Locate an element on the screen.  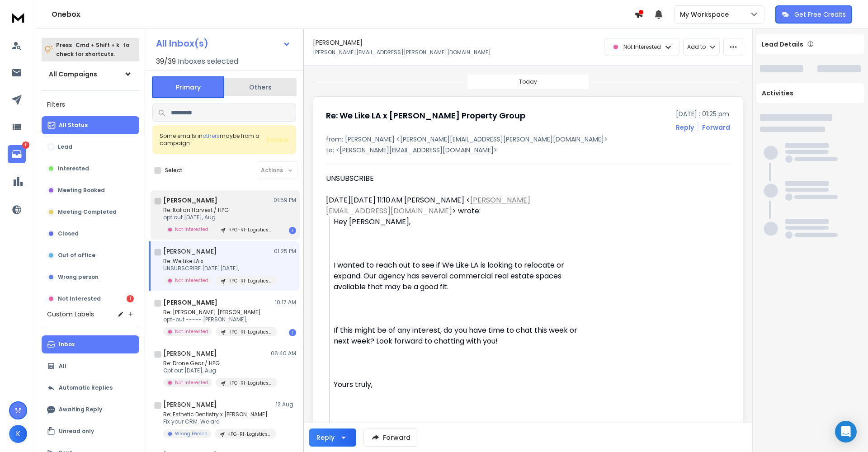
a: 1 is located at coordinates (17, 154).